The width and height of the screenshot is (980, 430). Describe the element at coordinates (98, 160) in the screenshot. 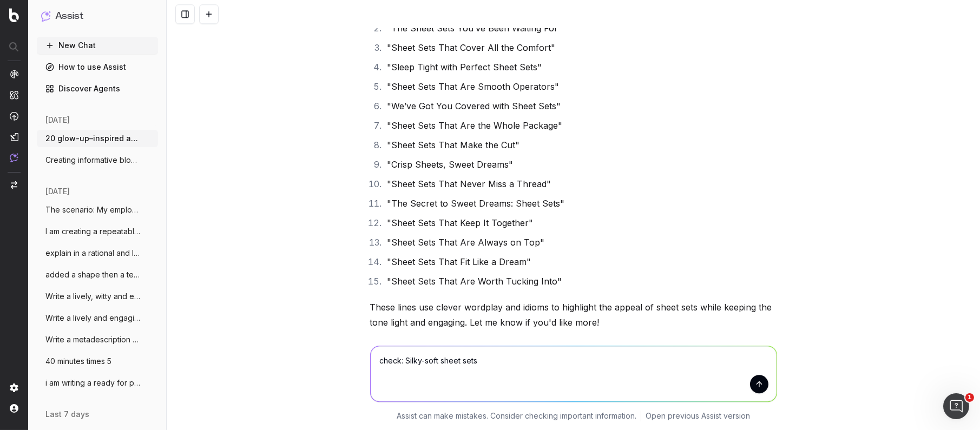

I see `button: Creating informative block (of this leng` at that location.